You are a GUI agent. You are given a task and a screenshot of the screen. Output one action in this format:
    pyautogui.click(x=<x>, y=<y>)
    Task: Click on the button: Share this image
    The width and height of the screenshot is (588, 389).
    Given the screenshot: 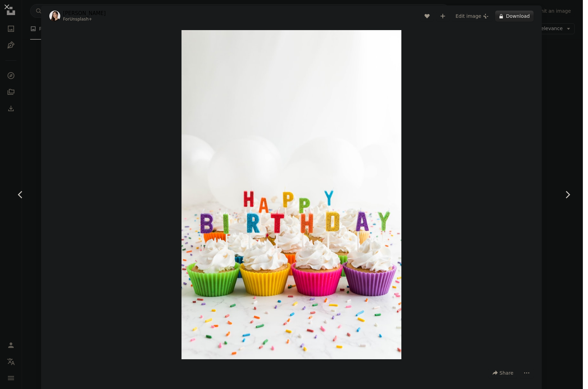 What is the action you would take?
    pyautogui.click(x=502, y=373)
    